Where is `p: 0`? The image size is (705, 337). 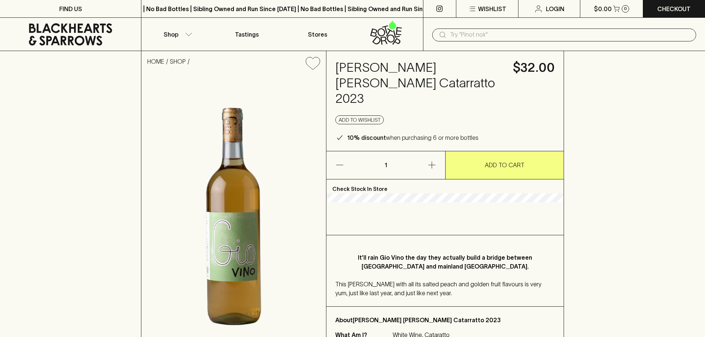
p: 0 is located at coordinates (626, 9).